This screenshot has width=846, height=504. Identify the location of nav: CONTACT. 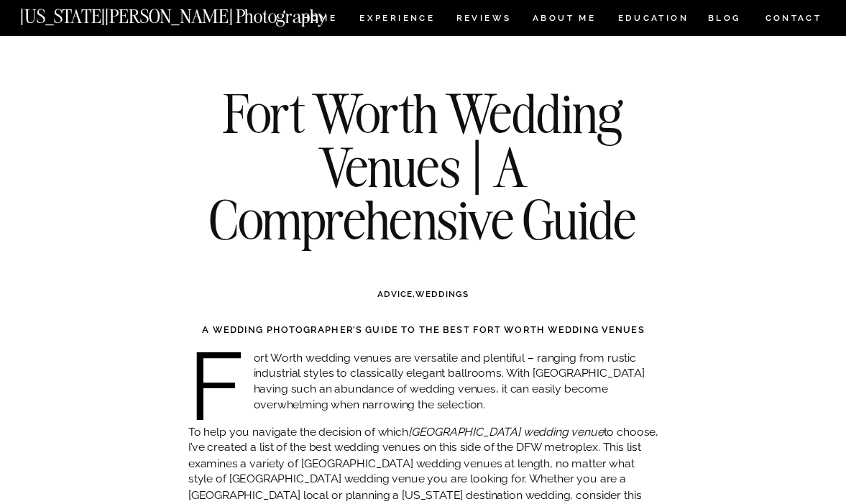
(793, 19).